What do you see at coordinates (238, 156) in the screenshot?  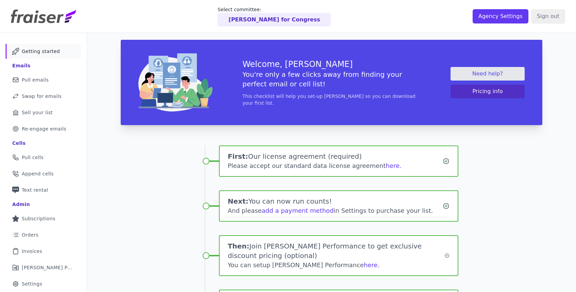 I see `span: First:` at bounding box center [238, 156].